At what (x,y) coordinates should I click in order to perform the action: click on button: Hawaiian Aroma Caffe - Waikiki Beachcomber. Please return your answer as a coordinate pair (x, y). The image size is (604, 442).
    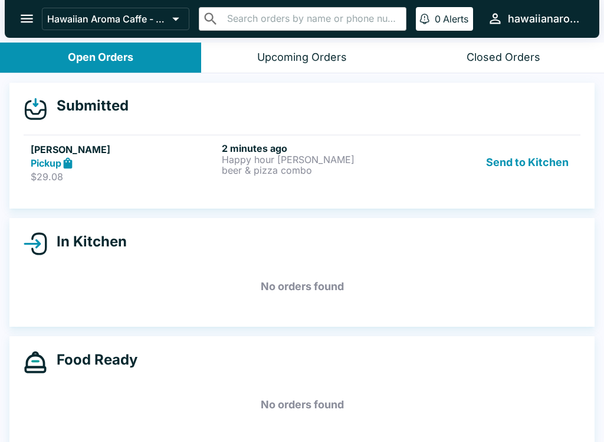
    Looking at the image, I should click on (116, 19).